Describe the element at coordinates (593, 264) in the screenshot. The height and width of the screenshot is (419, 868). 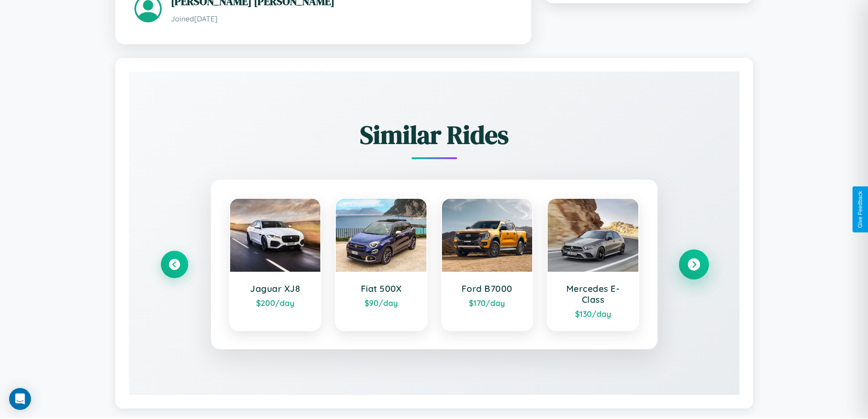
I see `a: Mercedes E-Class$130/day` at that location.